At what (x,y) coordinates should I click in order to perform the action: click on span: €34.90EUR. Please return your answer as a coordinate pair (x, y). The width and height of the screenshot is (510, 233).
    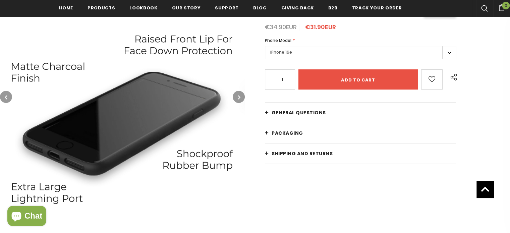
    Looking at the image, I should click on (281, 27).